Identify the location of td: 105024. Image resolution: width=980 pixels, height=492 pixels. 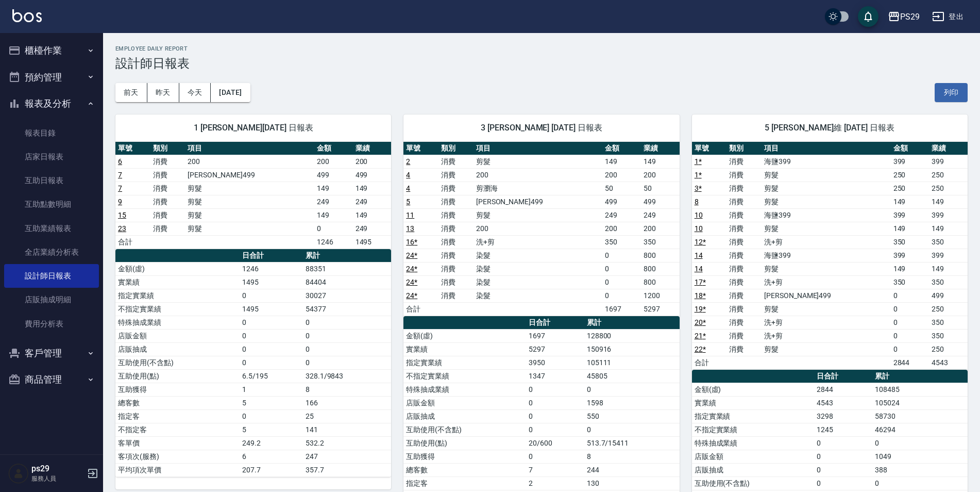
(920, 402).